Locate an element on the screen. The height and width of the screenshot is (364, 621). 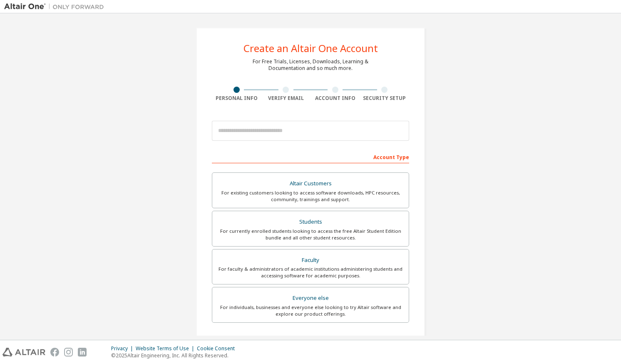
div: Account Type is located at coordinates (311, 156).